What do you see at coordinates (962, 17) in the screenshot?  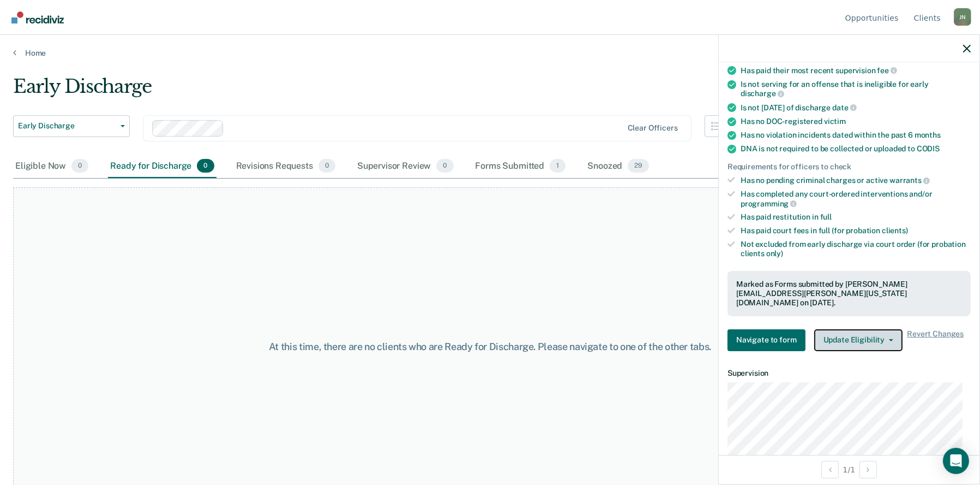 I see `div: J N` at bounding box center [962, 17].